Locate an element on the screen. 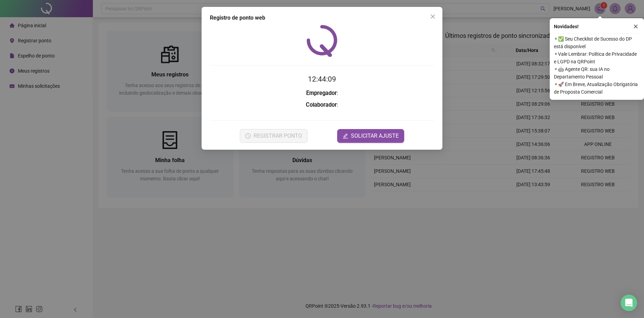 This screenshot has height=318, width=644. img: QRPoint is located at coordinates (322, 41).